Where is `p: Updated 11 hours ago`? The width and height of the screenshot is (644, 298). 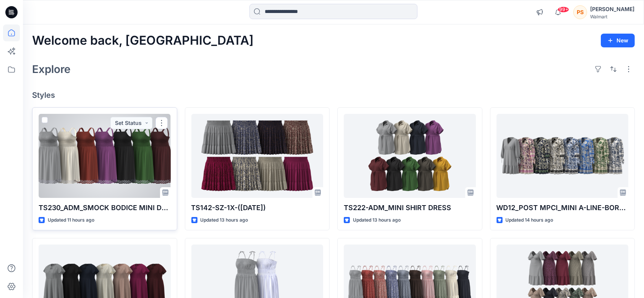
p: Updated 11 hours ago is located at coordinates (71, 220).